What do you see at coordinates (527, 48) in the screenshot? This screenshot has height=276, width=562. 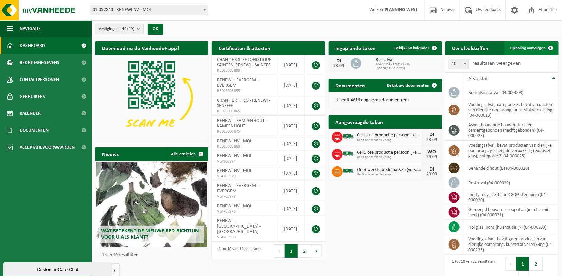 I see `span: Ophaling aanvragen` at bounding box center [527, 48].